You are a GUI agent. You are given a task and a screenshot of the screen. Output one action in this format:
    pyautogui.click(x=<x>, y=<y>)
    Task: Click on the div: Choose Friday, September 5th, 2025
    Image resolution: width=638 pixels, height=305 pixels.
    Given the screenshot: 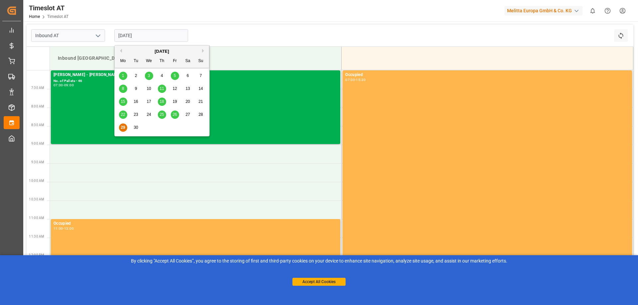 What is the action you would take?
    pyautogui.click(x=175, y=76)
    